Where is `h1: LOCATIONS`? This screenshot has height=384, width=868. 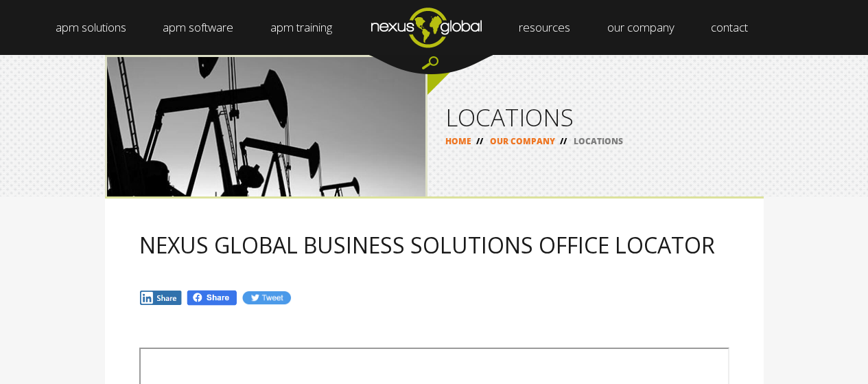 h1: LOCATIONS is located at coordinates (596, 117).